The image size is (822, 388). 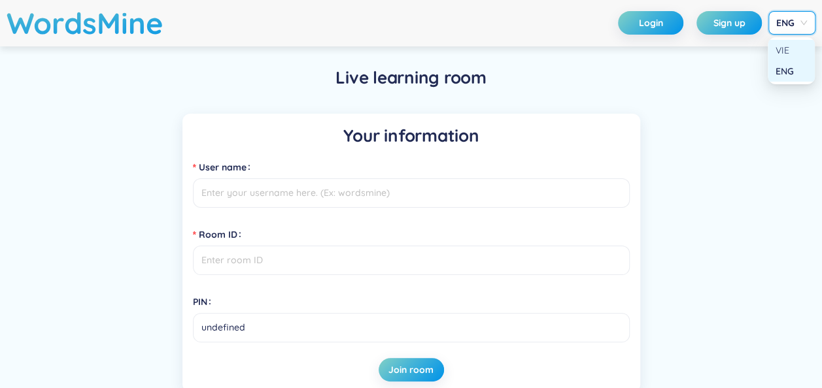 I want to click on span: Sign up, so click(x=729, y=23).